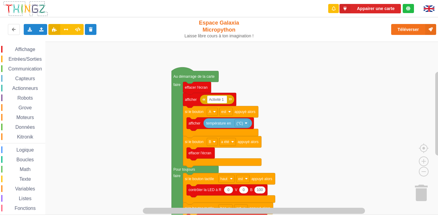 The image size is (438, 219). Describe the element at coordinates (223, 209) in the screenshot. I see `text: bas` at that location.